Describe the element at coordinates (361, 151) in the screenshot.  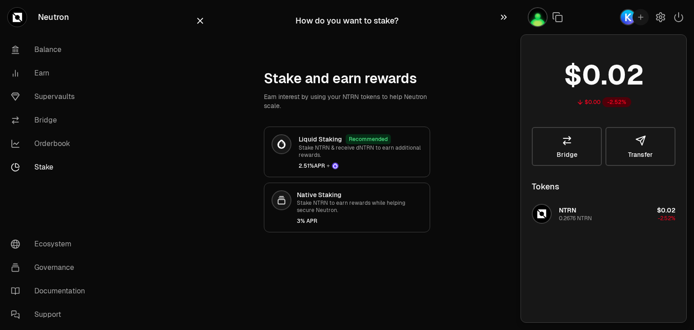
I see `p: Stake NTRN & receive dNTRN to earn additional rewards.` at that location.